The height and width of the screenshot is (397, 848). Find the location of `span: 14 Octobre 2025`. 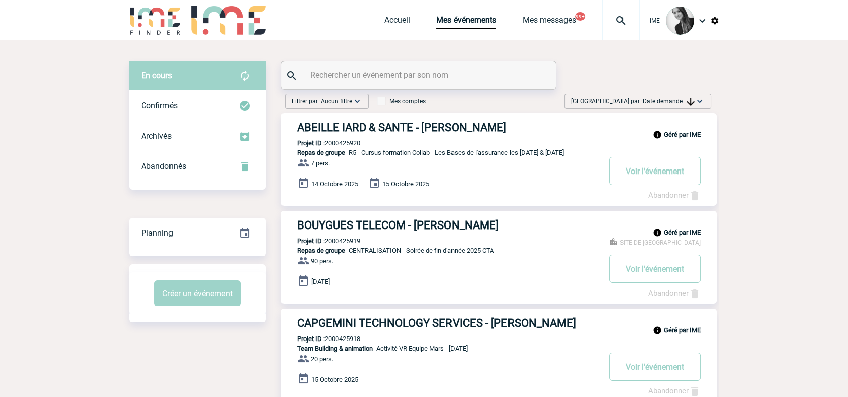

span: 14 Octobre 2025 is located at coordinates (335, 184).